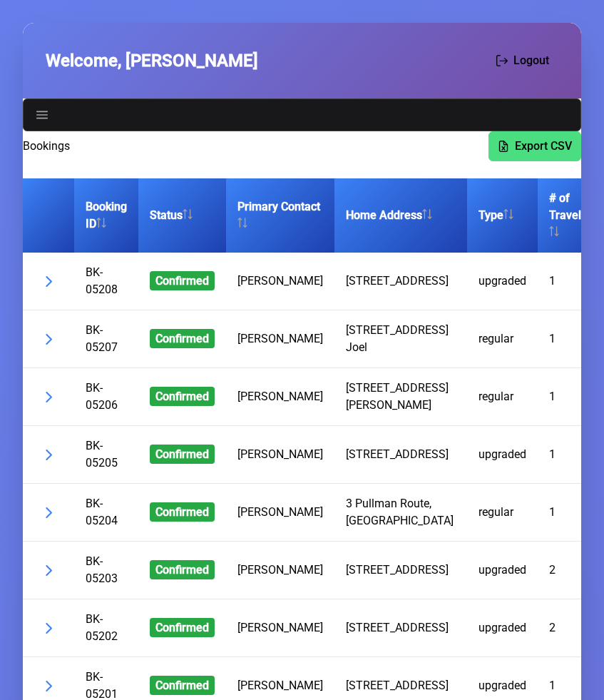 This screenshot has width=604, height=700. I want to click on h2: Bookings, so click(46, 147).